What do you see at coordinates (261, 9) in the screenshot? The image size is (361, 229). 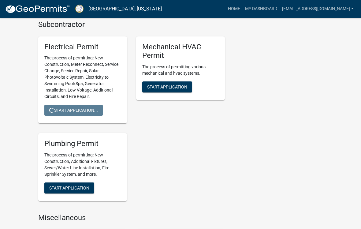 I see `a: My Dashboard` at bounding box center [261, 9].